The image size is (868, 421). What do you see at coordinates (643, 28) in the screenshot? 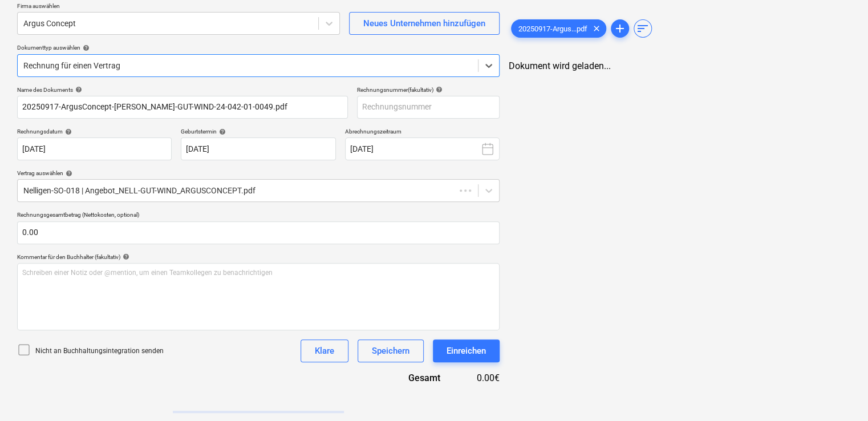
I see `span: sort` at bounding box center [643, 28].